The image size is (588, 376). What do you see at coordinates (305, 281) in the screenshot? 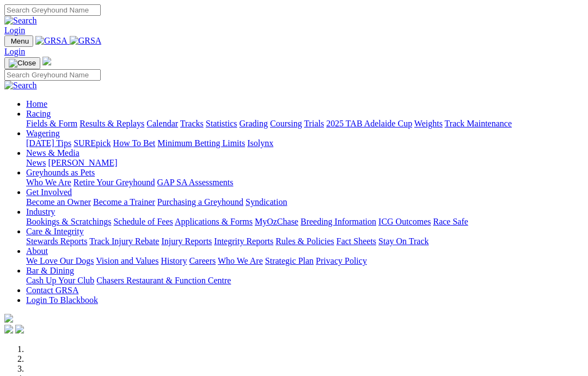
I see `div: Bar & Dining` at bounding box center [305, 281].